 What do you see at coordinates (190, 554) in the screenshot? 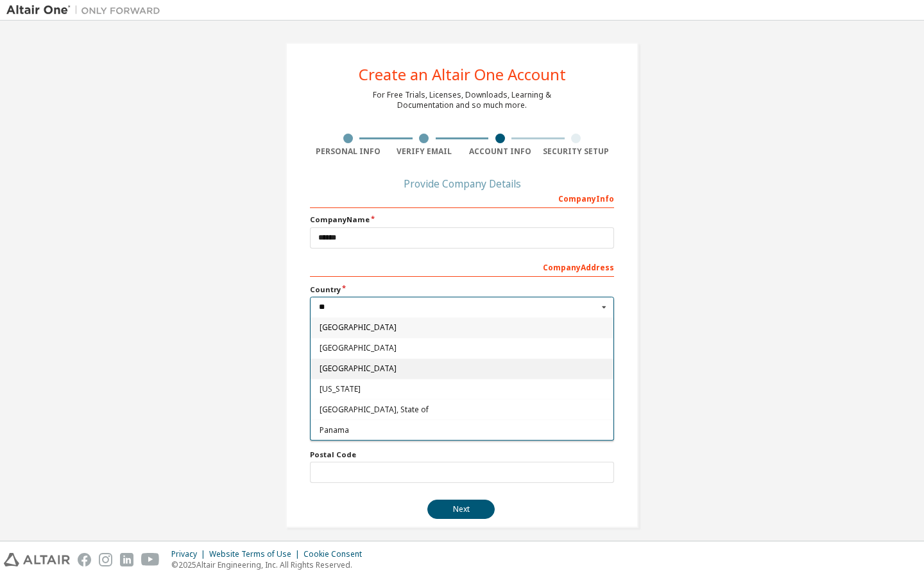
I see `div: Privacy` at bounding box center [190, 554].